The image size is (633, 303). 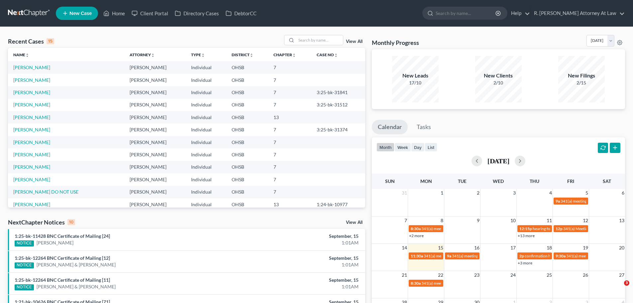 I want to click on a: View All, so click(x=354, y=222).